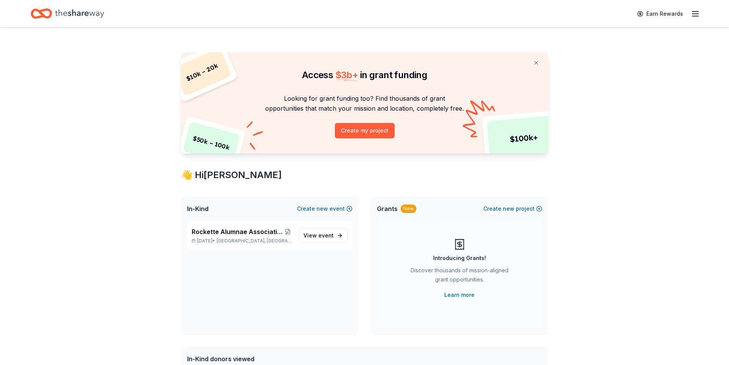  Describe the element at coordinates (324, 208) in the screenshot. I see `button: Createnewevent` at that location.